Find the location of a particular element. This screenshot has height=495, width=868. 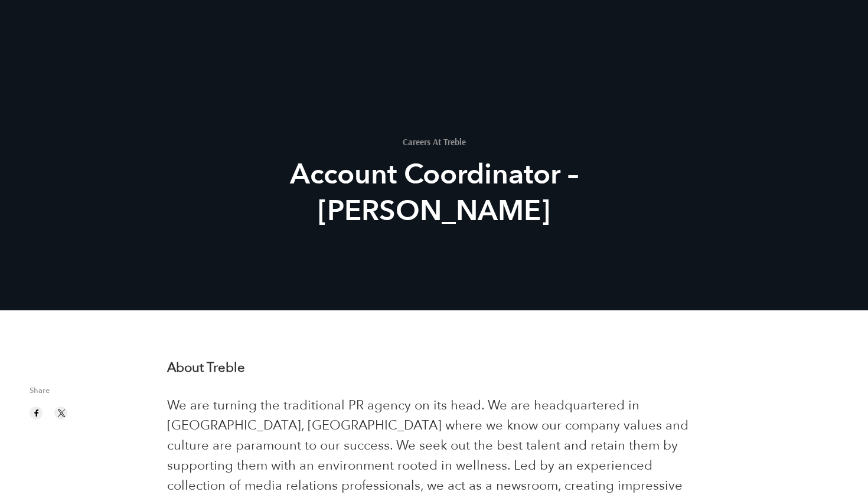

span: Share is located at coordinates (89, 394).